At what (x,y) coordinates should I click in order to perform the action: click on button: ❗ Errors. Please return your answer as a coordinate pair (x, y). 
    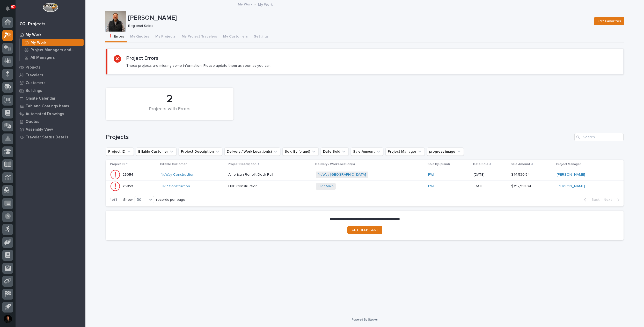
    Looking at the image, I should click on (117, 37).